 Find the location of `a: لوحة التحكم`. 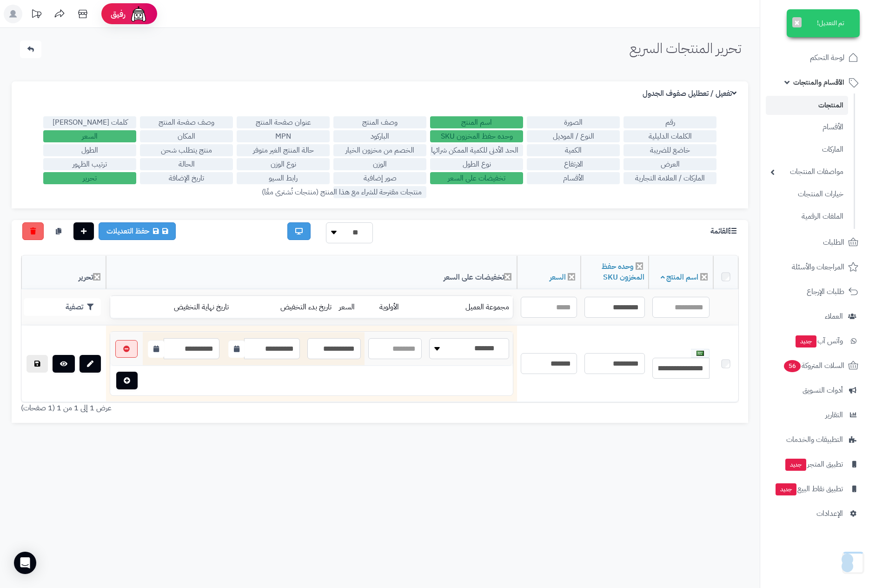

a: لوحة التحكم is located at coordinates (815, 58).